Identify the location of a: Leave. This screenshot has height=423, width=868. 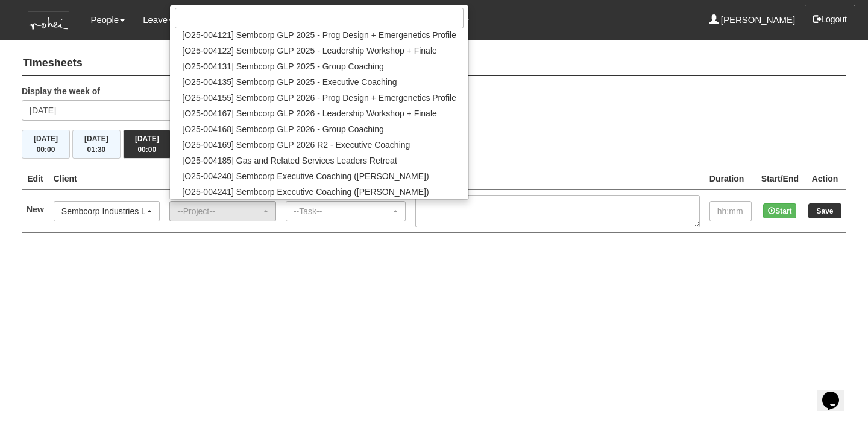
(158, 20).